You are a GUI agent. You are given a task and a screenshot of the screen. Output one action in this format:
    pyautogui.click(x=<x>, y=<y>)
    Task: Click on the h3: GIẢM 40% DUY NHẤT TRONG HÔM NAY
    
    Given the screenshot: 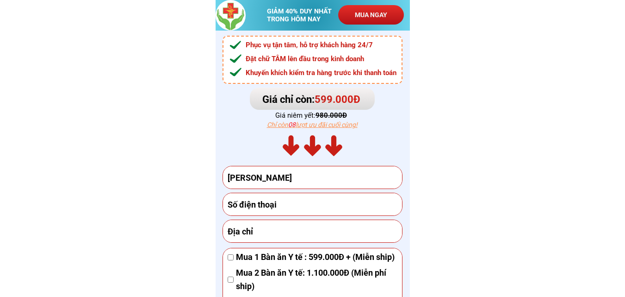 What is the action you would take?
    pyautogui.click(x=304, y=15)
    